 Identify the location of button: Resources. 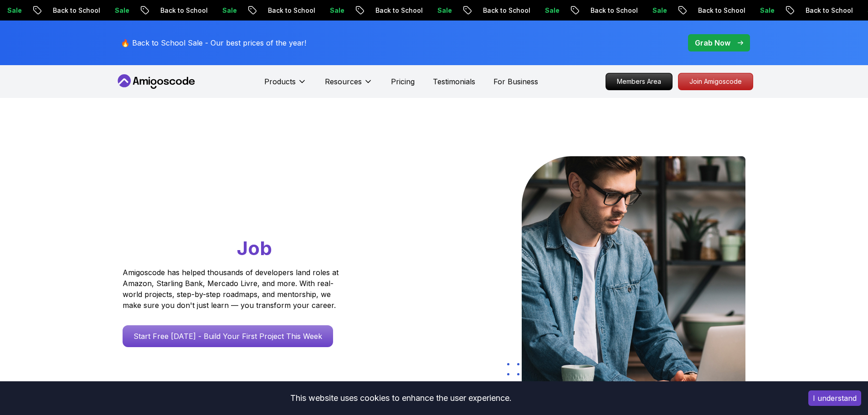
(348, 85).